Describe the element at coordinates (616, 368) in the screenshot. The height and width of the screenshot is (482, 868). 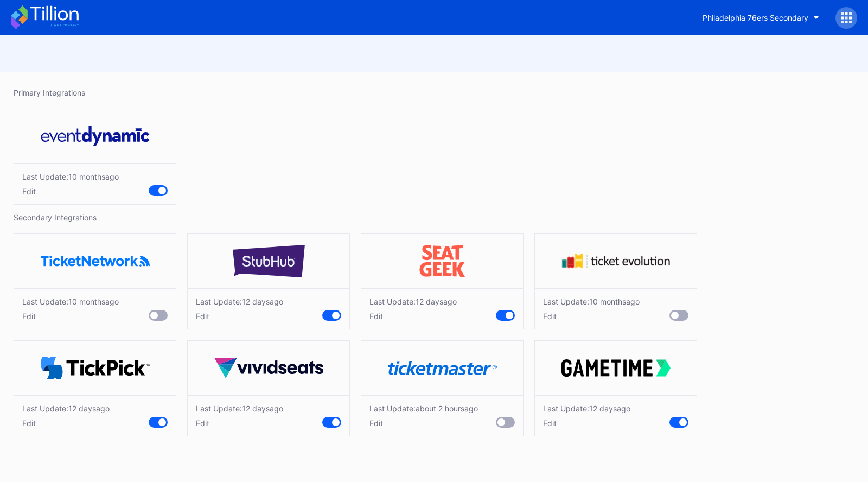
I see `img: gametime.svg` at that location.